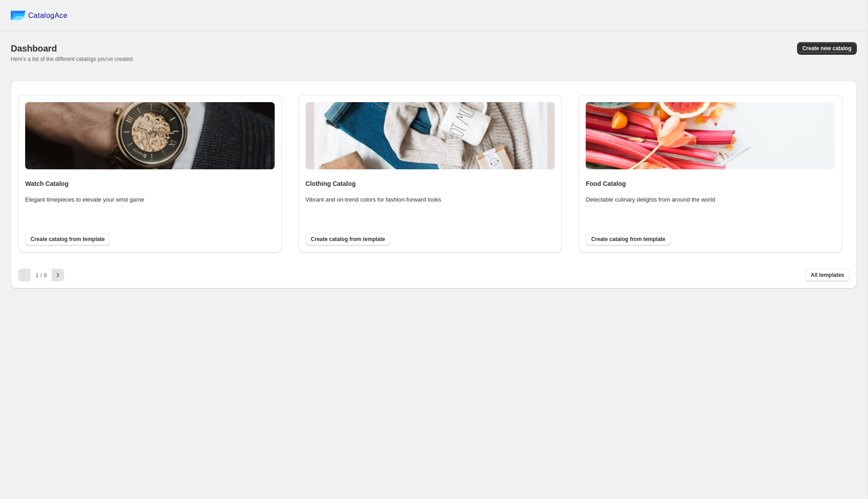 The image size is (868, 499). I want to click on h4: Watch Catalog, so click(150, 184).